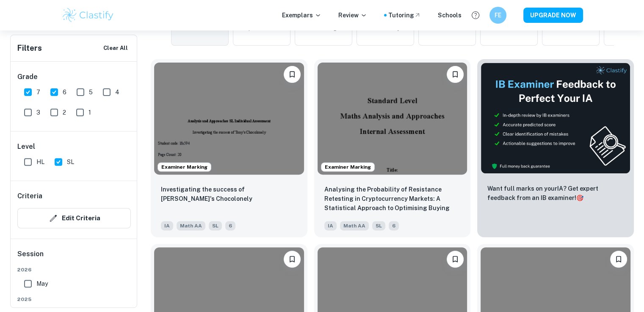 The height and width of the screenshot is (312, 644). I want to click on span: 4, so click(118, 92).